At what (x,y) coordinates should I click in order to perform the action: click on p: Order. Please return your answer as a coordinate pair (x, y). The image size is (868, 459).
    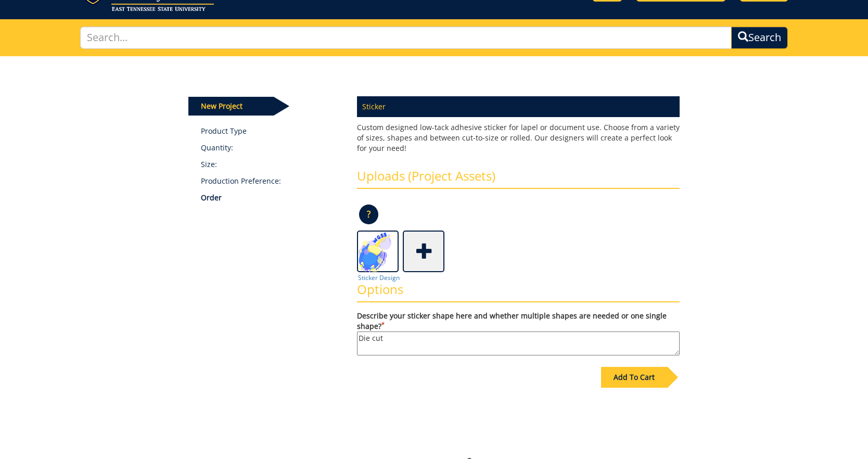
    Looking at the image, I should click on (271, 198).